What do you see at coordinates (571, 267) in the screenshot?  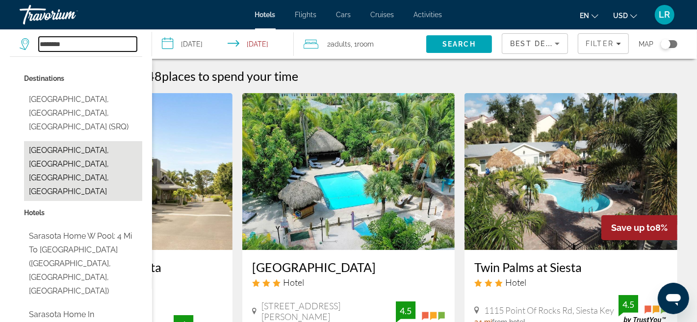 I see `h3: Twin Palms at Siesta` at bounding box center [571, 267].